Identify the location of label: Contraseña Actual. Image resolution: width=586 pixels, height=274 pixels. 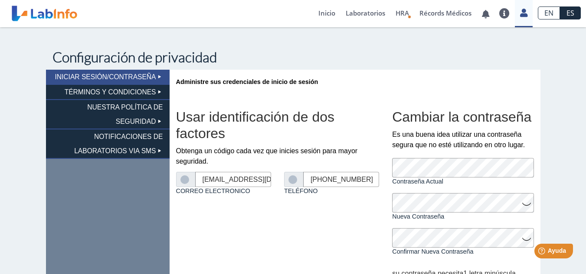
(463, 182).